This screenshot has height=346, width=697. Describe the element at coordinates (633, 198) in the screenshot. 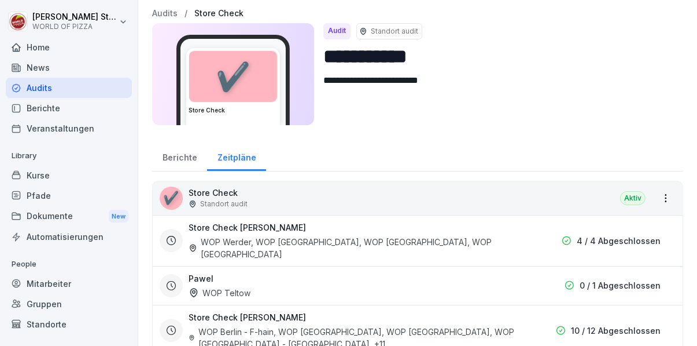

I see `div: Aktiv` at that location.